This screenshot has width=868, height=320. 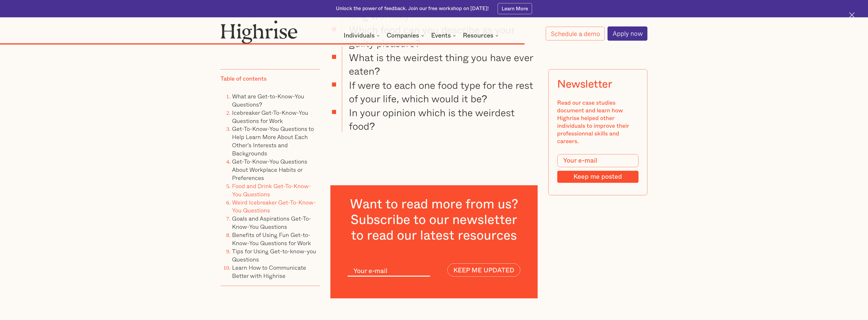 What do you see at coordinates (272, 190) in the screenshot?
I see `a: Food and Drink Get-To-Know-You Questions` at bounding box center [272, 190].